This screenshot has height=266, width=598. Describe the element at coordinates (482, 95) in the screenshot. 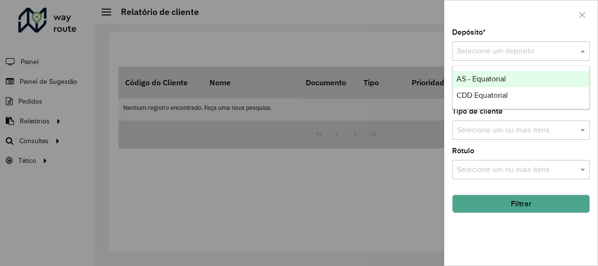

I see `span: CDD Equatorial` at that location.